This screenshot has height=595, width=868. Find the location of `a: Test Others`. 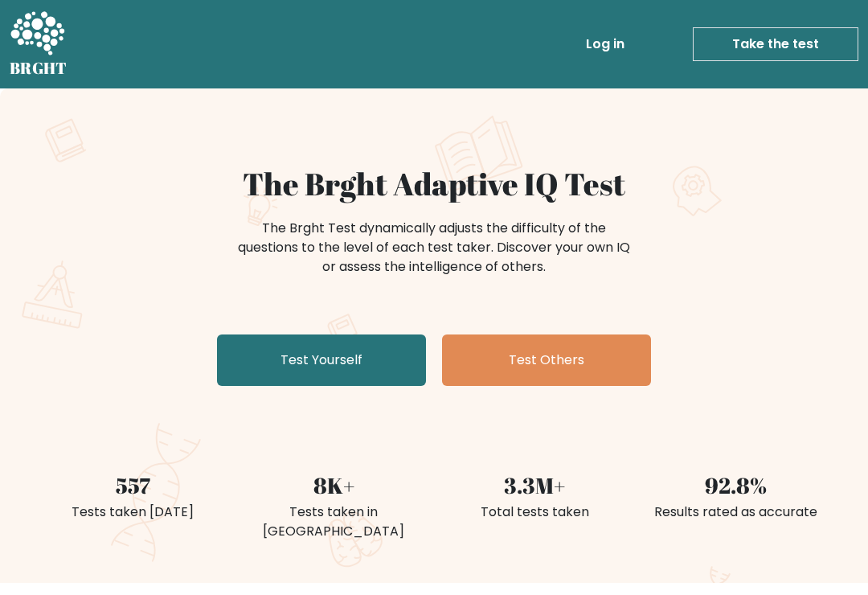

a: Test Others is located at coordinates (546, 360).